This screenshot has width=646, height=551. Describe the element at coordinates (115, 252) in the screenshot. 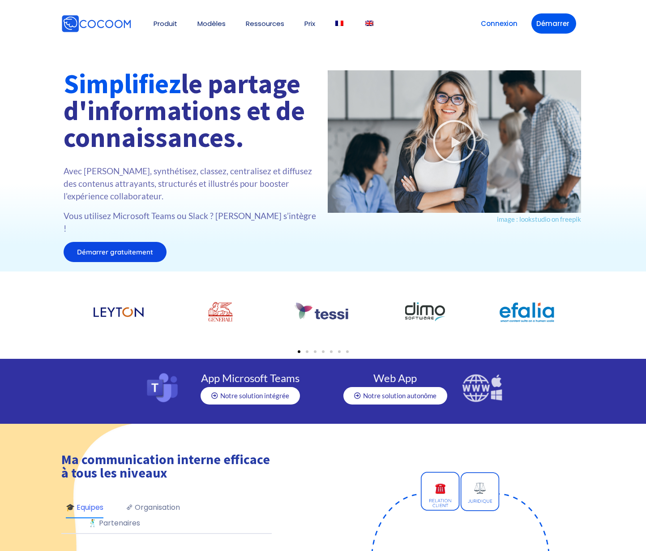

I see `span: Démarrer gratuitement` at that location.